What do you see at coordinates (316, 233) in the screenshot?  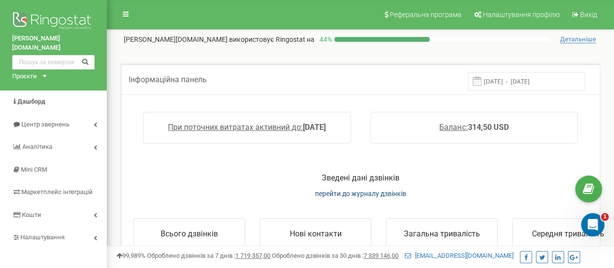 I see `span: Нові контакти` at bounding box center [316, 233].